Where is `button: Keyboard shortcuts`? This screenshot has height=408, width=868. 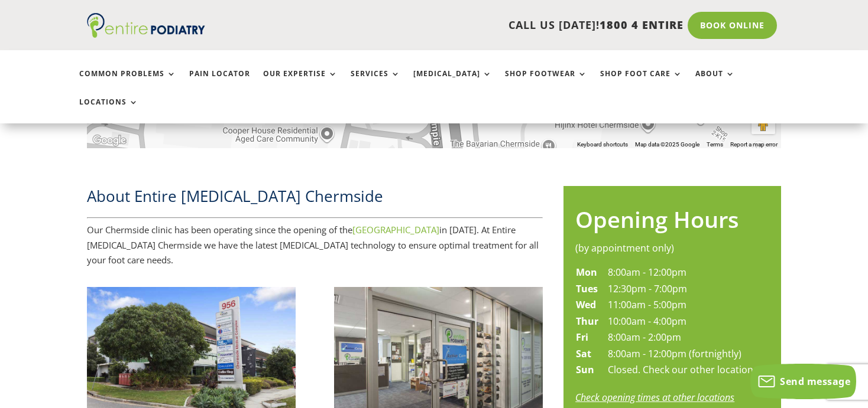 button: Keyboard shortcuts is located at coordinates (602, 145).